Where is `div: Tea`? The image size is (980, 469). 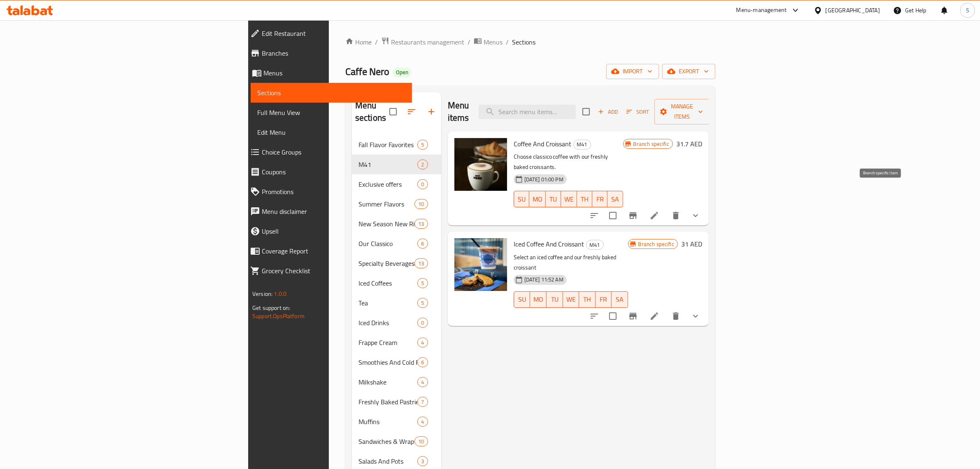
div: Tea is located at coordinates (388, 302).